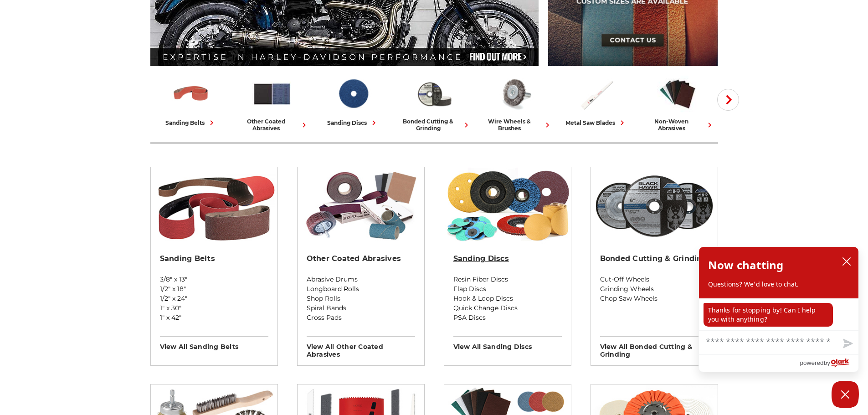  Describe the element at coordinates (779, 309) in the screenshot. I see `div: olark chatbox` at that location.